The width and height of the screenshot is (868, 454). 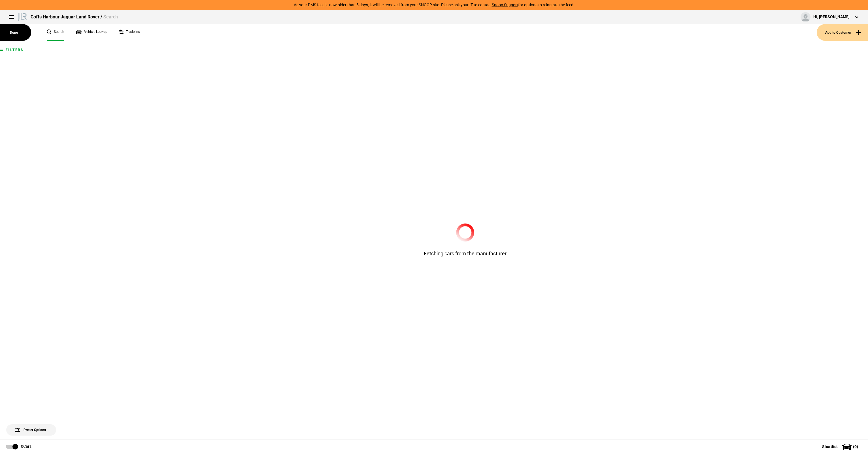 What do you see at coordinates (855, 446) in the screenshot?
I see `span: ( 0 )` at bounding box center [855, 446].